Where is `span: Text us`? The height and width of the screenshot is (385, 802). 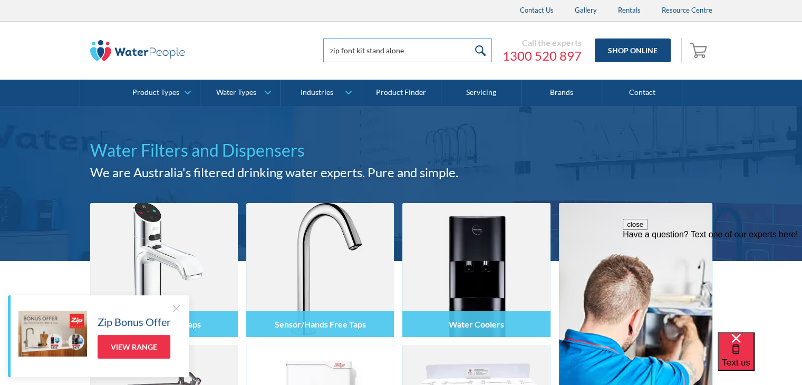
span: Text us is located at coordinates (18, 30).